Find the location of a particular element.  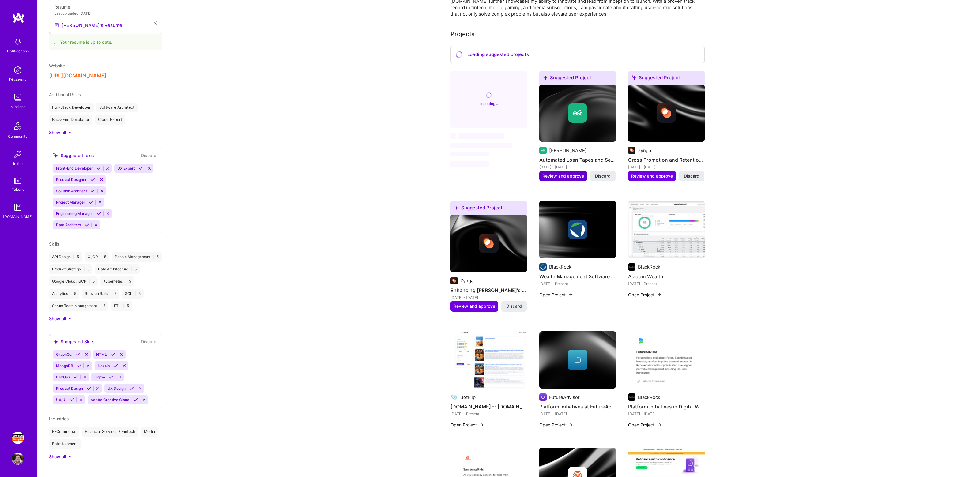

div: Google Cloud / GCP 5 is located at coordinates (73, 282).